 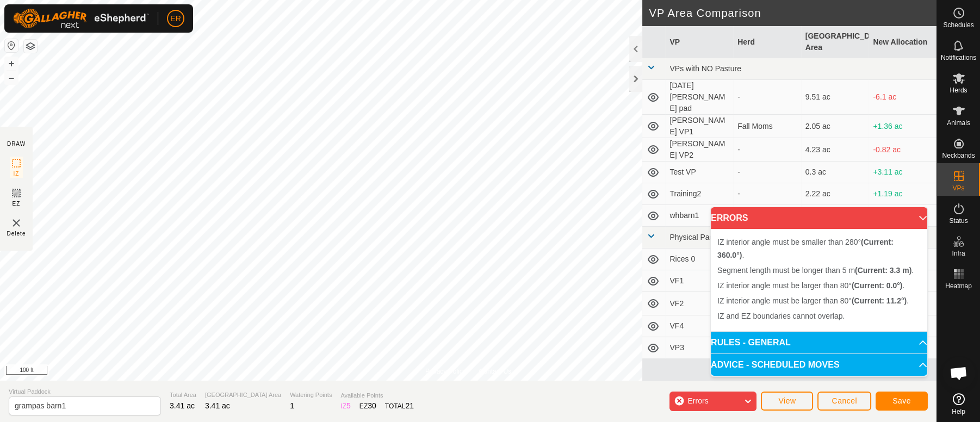 What do you see at coordinates (958, 58) in the screenshot?
I see `span: Notifications` at bounding box center [958, 58].